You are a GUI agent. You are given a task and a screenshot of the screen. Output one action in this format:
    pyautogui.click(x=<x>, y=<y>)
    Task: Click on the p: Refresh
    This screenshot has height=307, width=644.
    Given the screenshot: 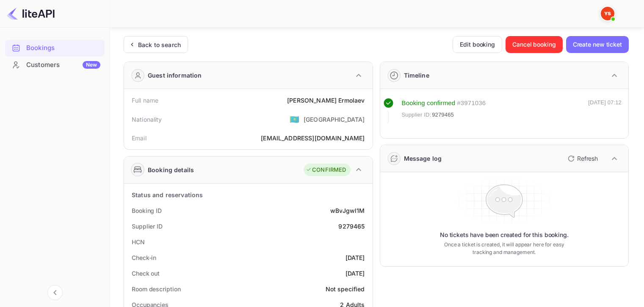 What is the action you would take?
    pyautogui.click(x=587, y=158)
    